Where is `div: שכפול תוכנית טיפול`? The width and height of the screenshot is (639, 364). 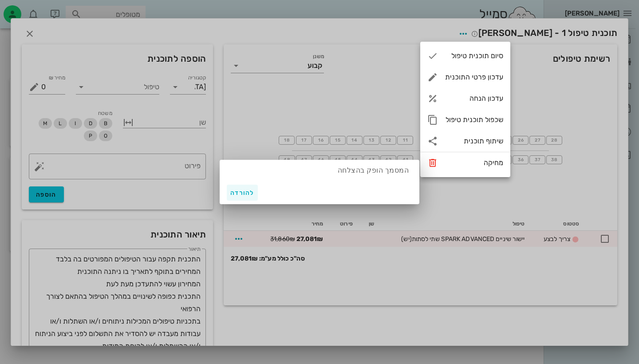 div: שכפול תוכנית טיפול is located at coordinates (473, 120).